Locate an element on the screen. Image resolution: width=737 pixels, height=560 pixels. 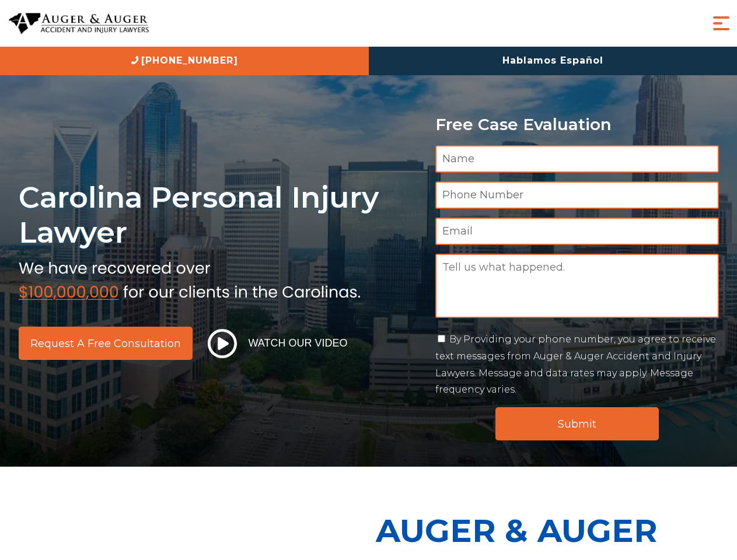
button: Watch Our Video is located at coordinates (278, 343).